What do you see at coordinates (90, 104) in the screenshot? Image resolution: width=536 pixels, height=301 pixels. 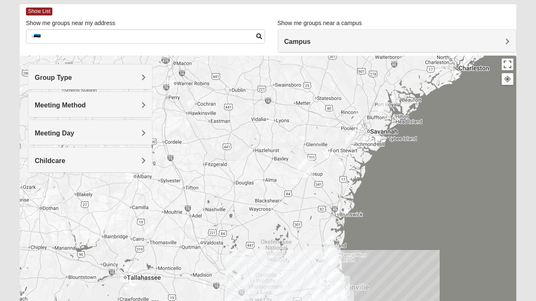 I see `div: Meeting Method` at bounding box center [90, 104].